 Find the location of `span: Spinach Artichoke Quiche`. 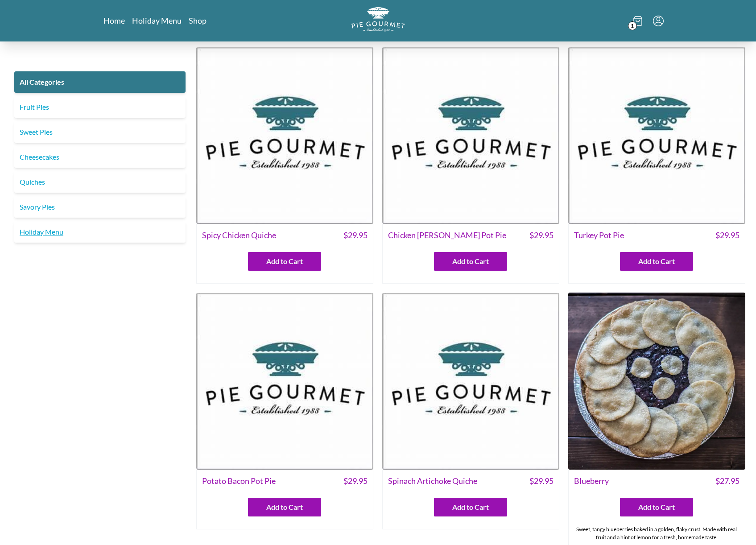

span: Spinach Artichoke Quiche is located at coordinates (433, 481).